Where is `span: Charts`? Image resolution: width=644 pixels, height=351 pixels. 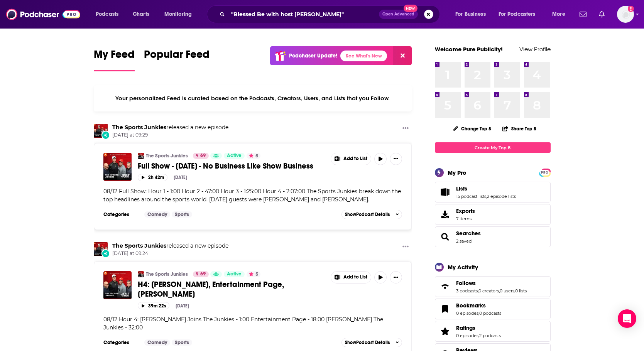
span: Charts is located at coordinates (141, 14).